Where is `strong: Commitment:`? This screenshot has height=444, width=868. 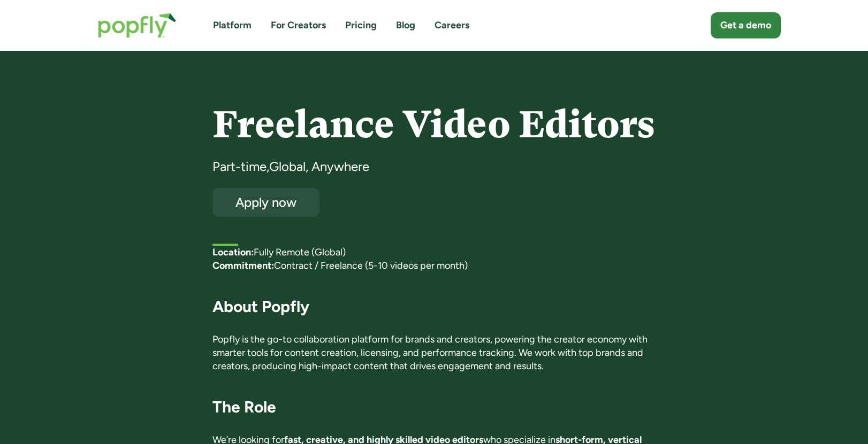
strong: Commitment: is located at coordinates (243, 266).